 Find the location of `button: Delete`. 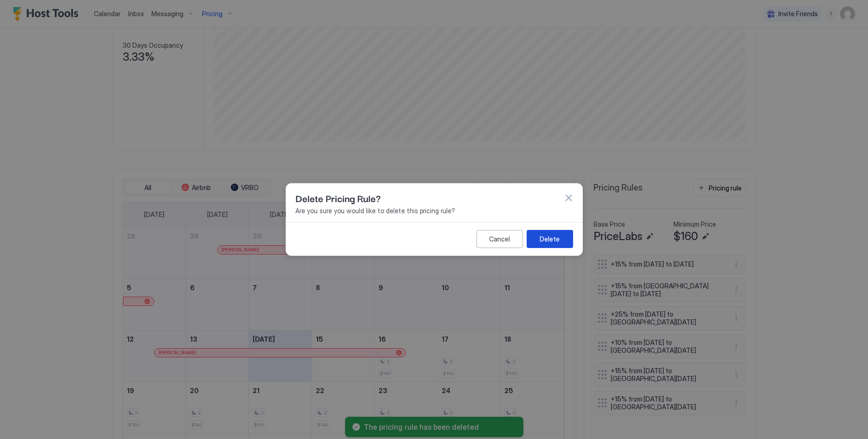

button: Delete is located at coordinates (550, 239).